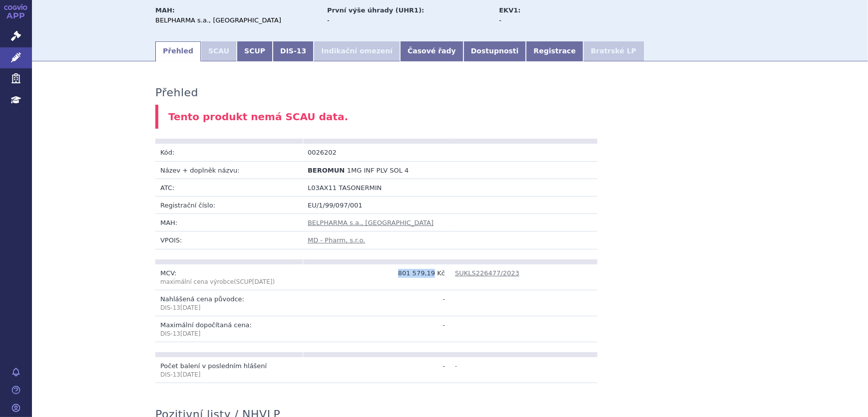 The image size is (868, 417). Describe the element at coordinates (176, 93) in the screenshot. I see `h3: Přehled` at that location.